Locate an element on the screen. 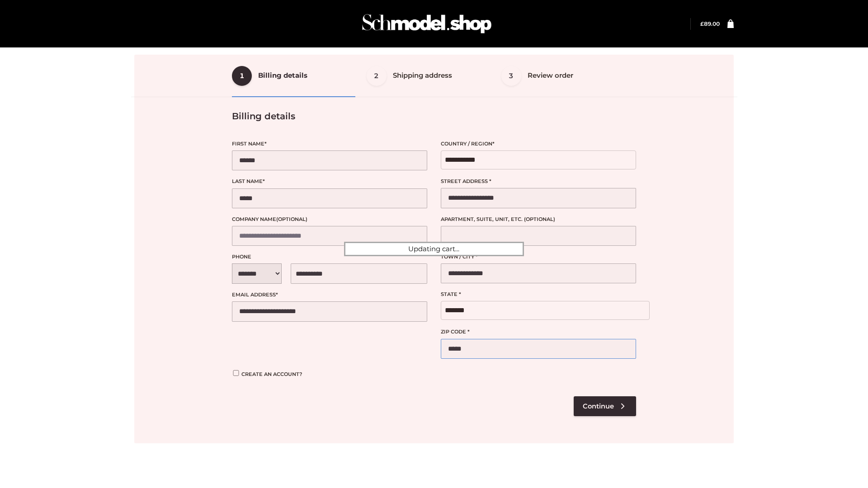  img: Schmodel Admin 964 is located at coordinates (427, 23).